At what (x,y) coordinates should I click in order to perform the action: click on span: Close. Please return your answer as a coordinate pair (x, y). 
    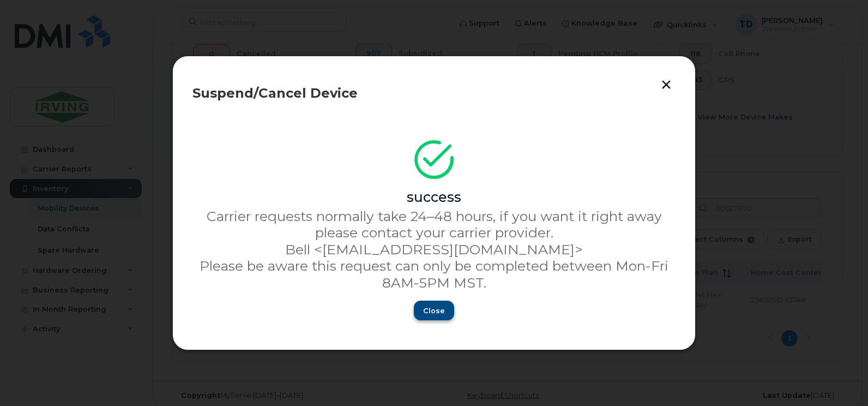
    Looking at the image, I should click on (434, 311).